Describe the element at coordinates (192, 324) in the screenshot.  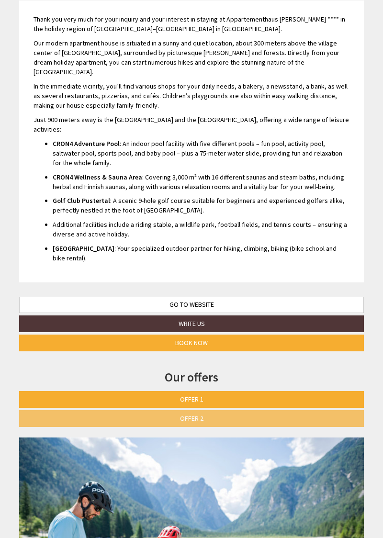
I see `a: Write us` at that location.